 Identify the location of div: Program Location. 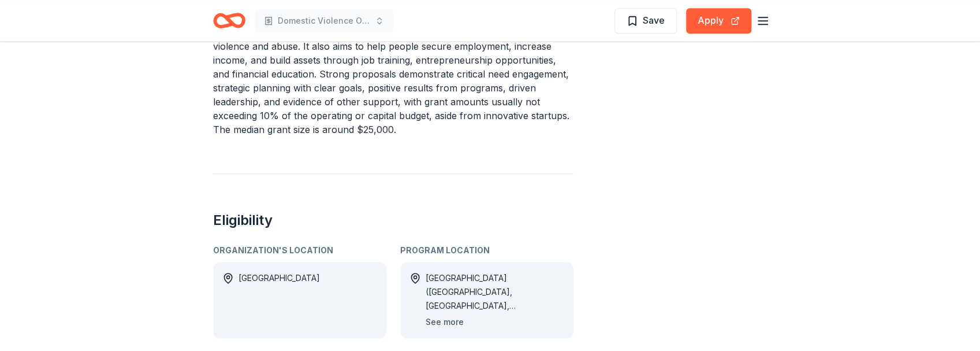
(487, 250).